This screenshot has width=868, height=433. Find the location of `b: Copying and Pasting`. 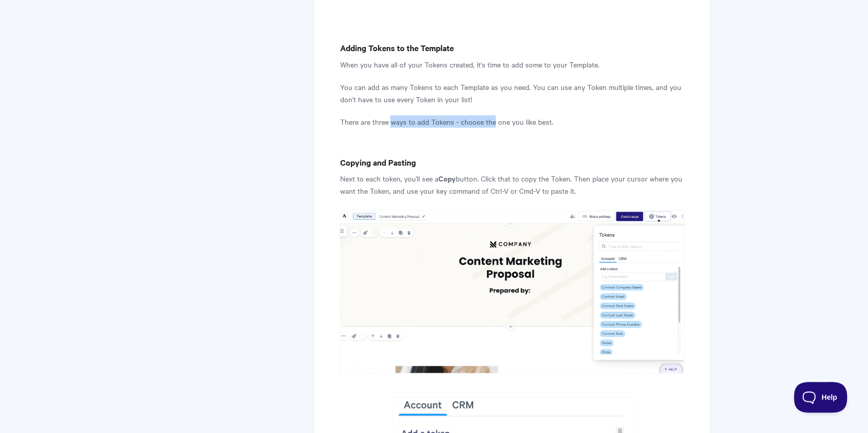

b: Copying and Pasting is located at coordinates (377, 162).